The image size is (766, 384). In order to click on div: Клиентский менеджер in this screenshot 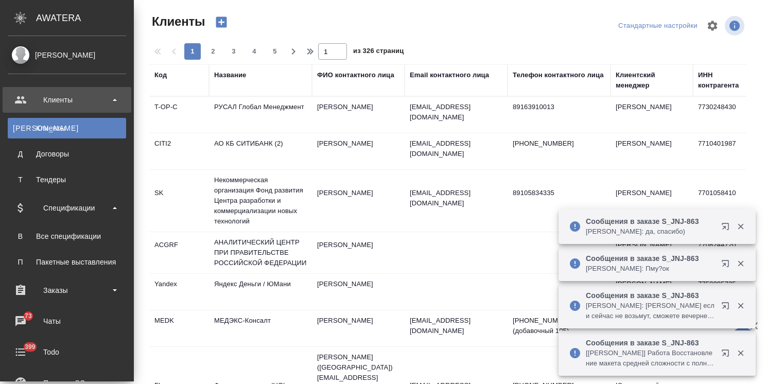, I will do `click(652, 80)`.